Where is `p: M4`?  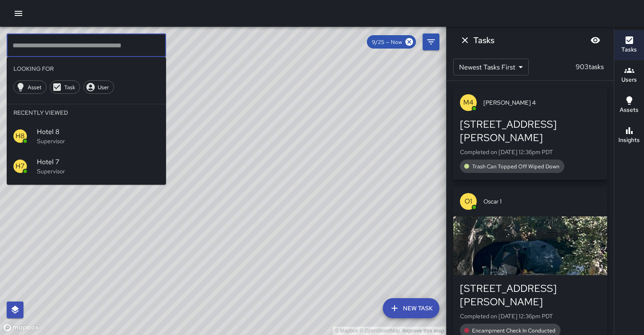 p: M4 is located at coordinates (468, 103).